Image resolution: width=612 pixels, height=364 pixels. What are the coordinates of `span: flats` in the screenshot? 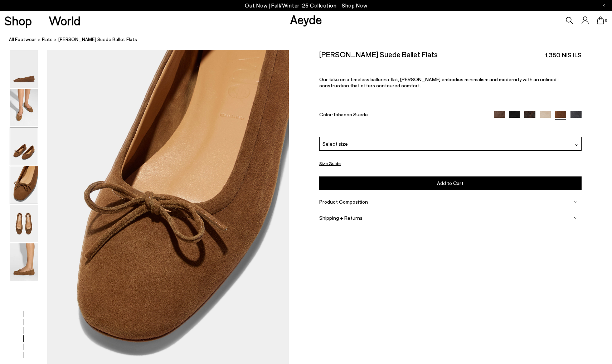 It's located at (47, 40).